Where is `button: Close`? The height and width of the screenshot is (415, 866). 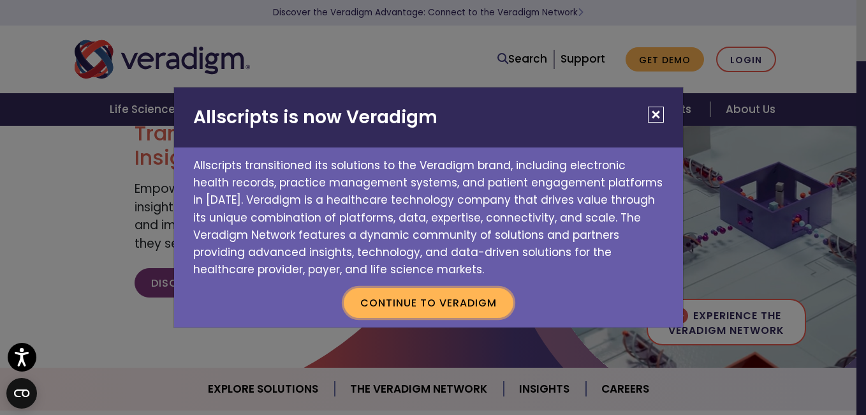
button: Close is located at coordinates (656, 114).